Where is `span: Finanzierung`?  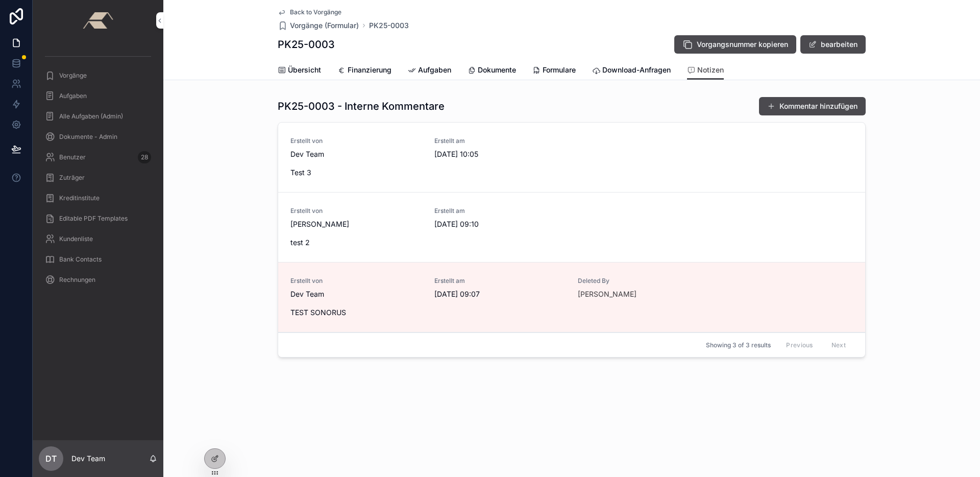 span: Finanzierung is located at coordinates (369, 70).